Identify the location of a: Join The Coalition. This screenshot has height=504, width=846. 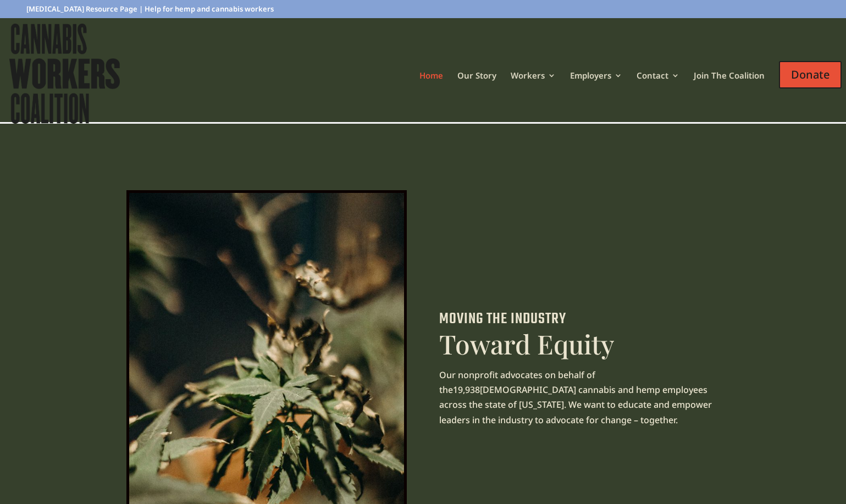
(729, 90).